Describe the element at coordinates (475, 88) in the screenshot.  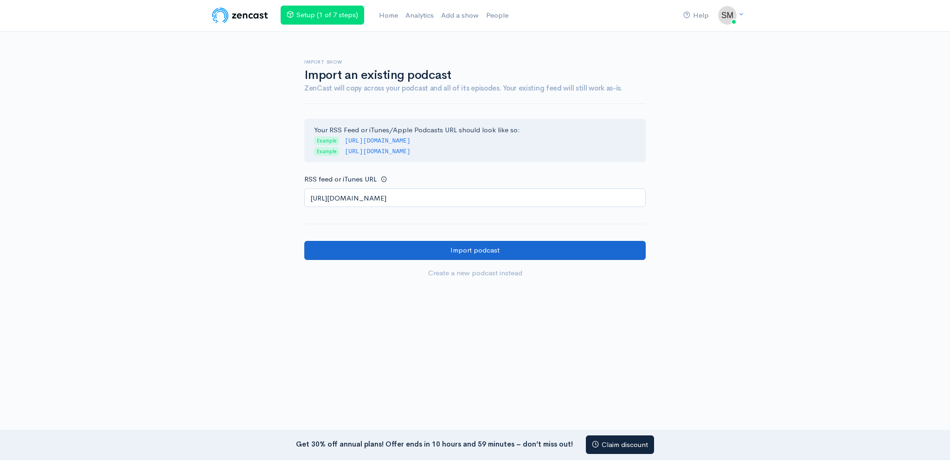
I see `h4: ZenCast will copy across your podcast and all of its episodes. Your existing feed will still work...` at that location.